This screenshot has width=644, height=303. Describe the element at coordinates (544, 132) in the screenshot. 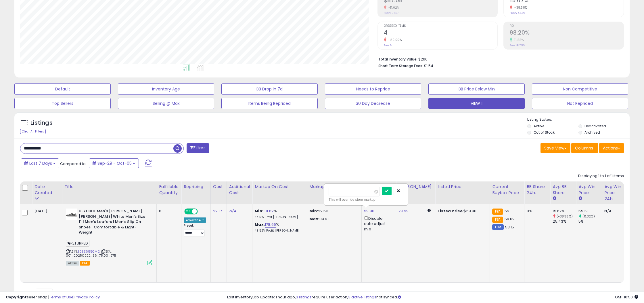

I see `label: Out of Stock` at that location.